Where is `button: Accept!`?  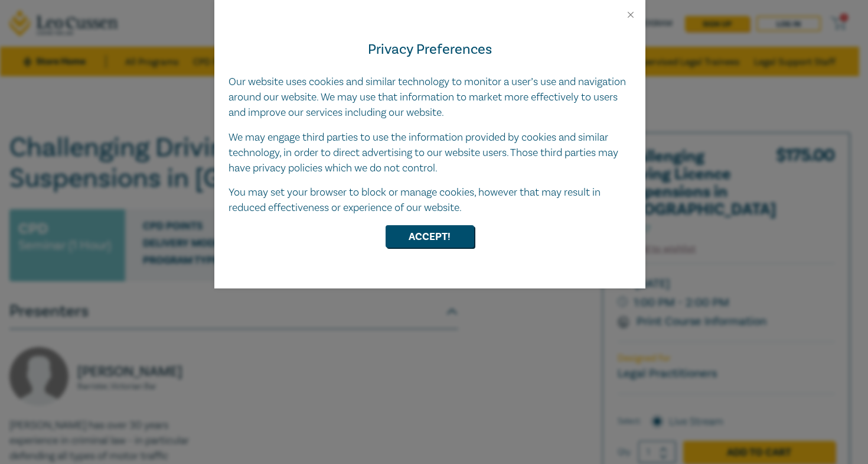 button: Accept! is located at coordinates (430, 236).